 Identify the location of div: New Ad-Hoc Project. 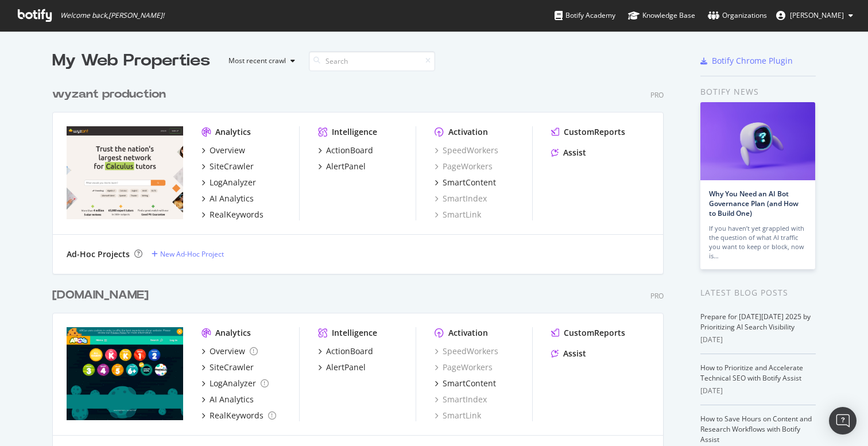
(192, 253).